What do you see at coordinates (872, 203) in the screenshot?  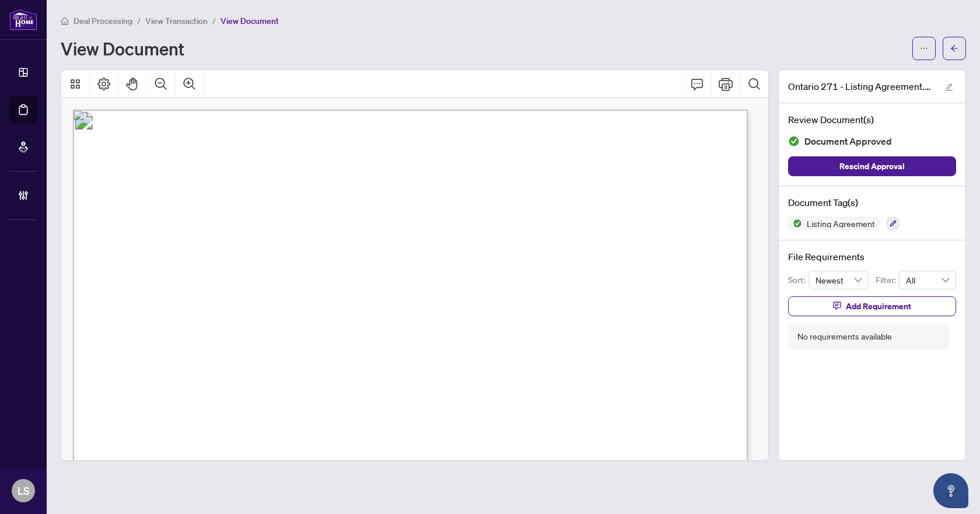 I see `h4: Document Tag(s)` at bounding box center [872, 203].